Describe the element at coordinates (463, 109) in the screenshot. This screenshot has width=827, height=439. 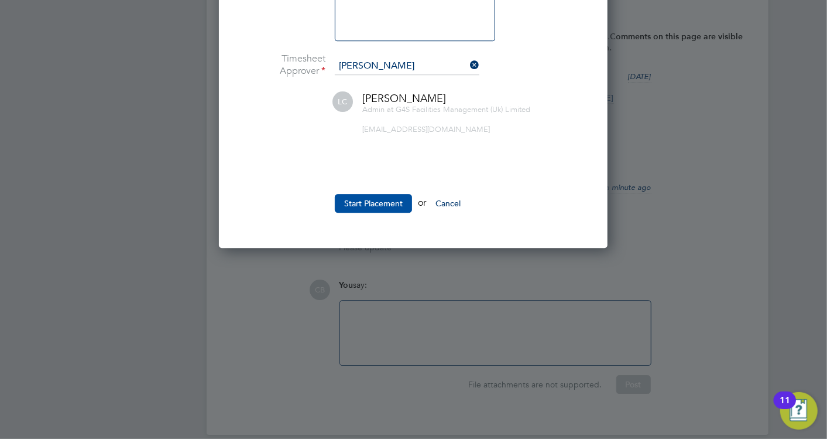
I see `span: G4S Facilities Management (Uk) Limited` at that location.